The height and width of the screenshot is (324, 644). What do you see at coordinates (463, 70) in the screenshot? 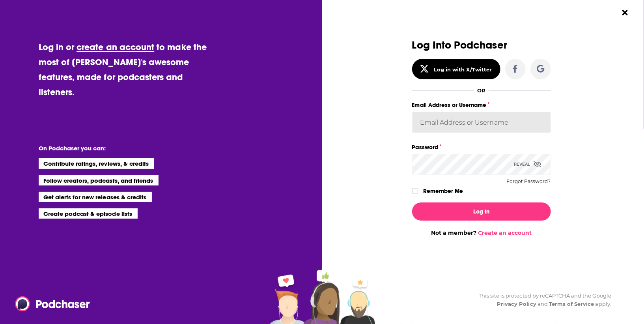
I see `div: Log in with X/Twitter` at bounding box center [463, 70].